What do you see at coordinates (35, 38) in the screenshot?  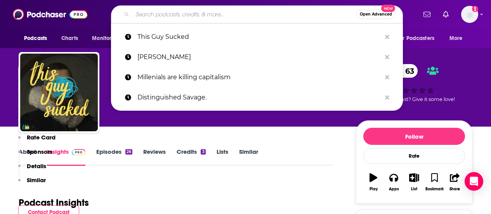 I see `span: Podcasts` at bounding box center [35, 38].